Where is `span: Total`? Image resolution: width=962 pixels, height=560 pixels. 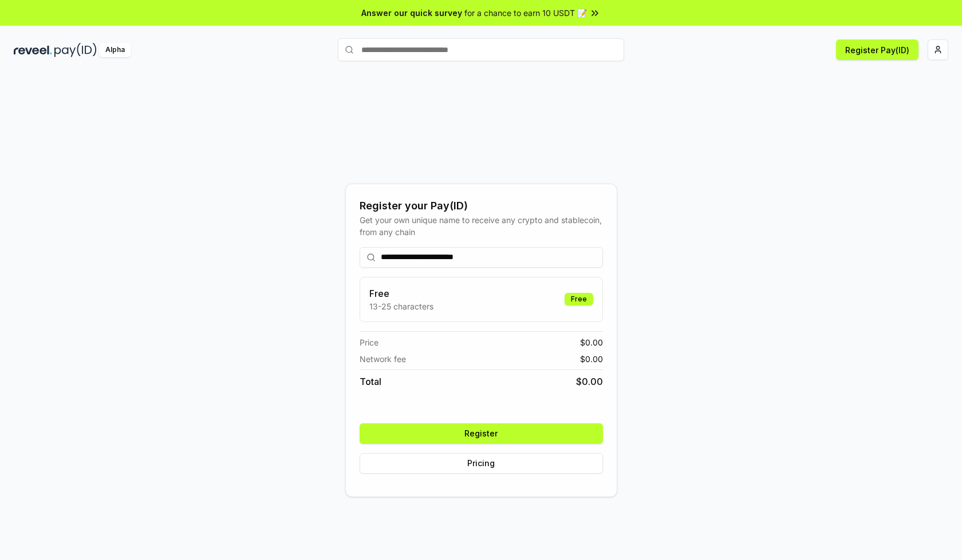
span: Total is located at coordinates (370, 381).